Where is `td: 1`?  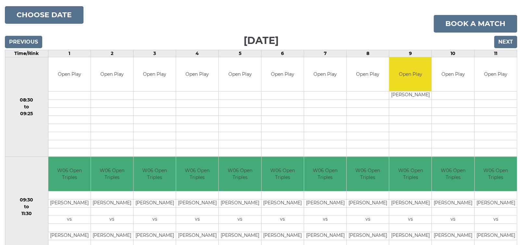 td: 1 is located at coordinates (69, 53).